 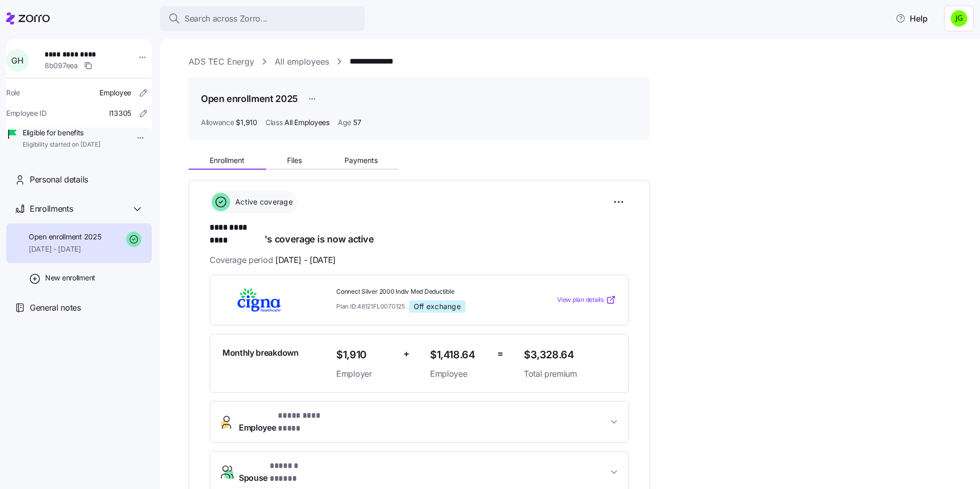 I want to click on span: $3,328.64, so click(x=570, y=355).